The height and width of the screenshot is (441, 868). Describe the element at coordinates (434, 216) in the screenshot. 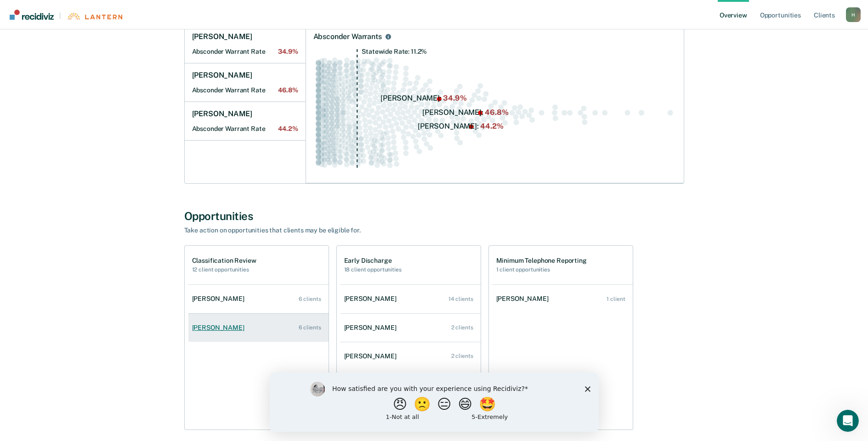

I see `div: Opportunities` at that location.